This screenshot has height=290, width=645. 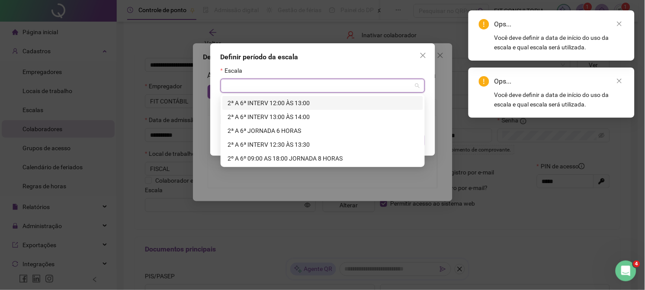 What do you see at coordinates (323, 131) in the screenshot?
I see `div: 2ª A 6ª JORNADA 6 HORAS` at bounding box center [323, 131].